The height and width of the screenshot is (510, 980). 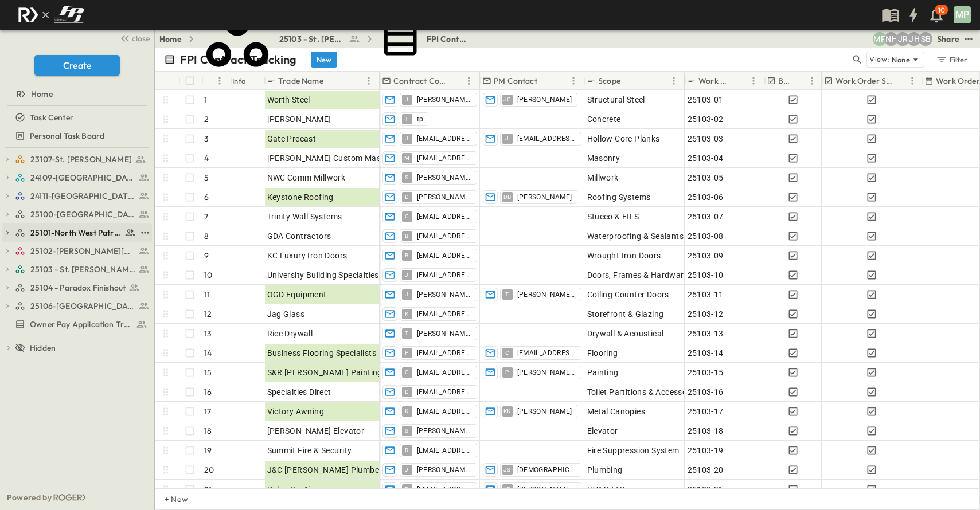 What do you see at coordinates (612, 216) in the screenshot?
I see `span: Stucco & EIFS` at bounding box center [612, 216].